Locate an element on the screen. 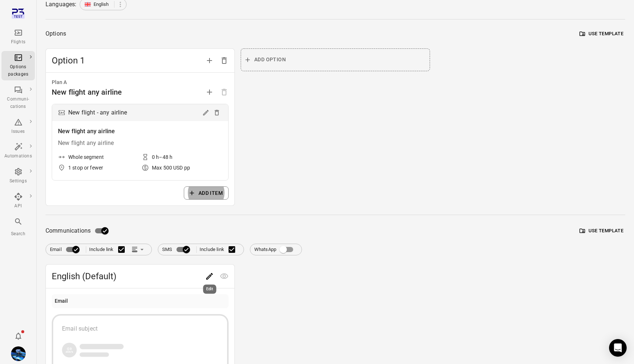 The width and height of the screenshot is (634, 364). label: SMS is located at coordinates (178, 249).